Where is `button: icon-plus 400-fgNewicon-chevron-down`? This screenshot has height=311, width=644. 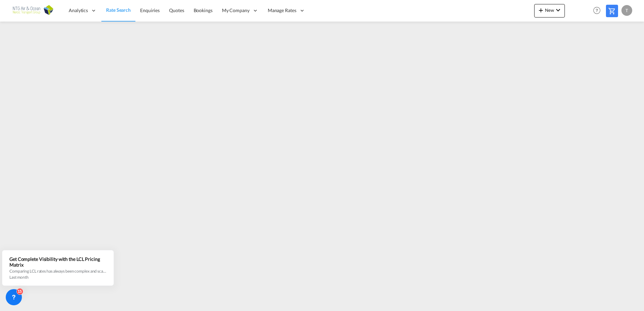
button: icon-plus 400-fgNewicon-chevron-down is located at coordinates (549, 11).